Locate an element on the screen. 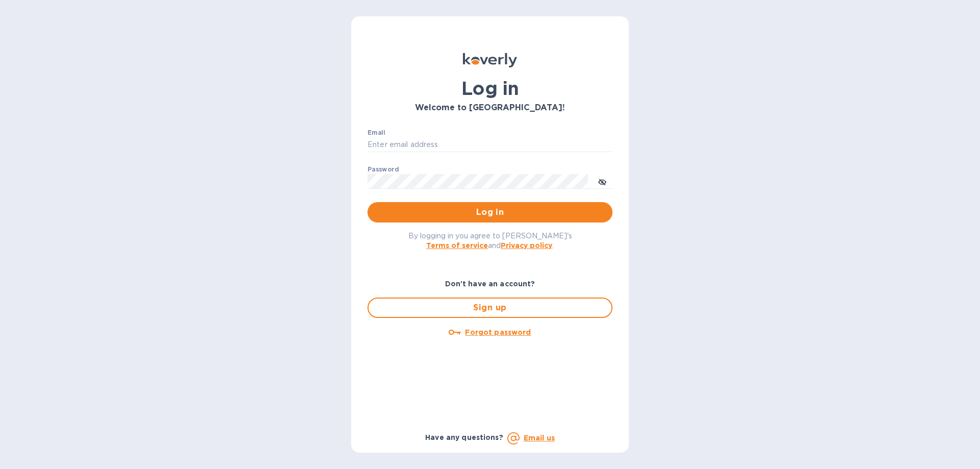  span: Log in is located at coordinates (490, 212).